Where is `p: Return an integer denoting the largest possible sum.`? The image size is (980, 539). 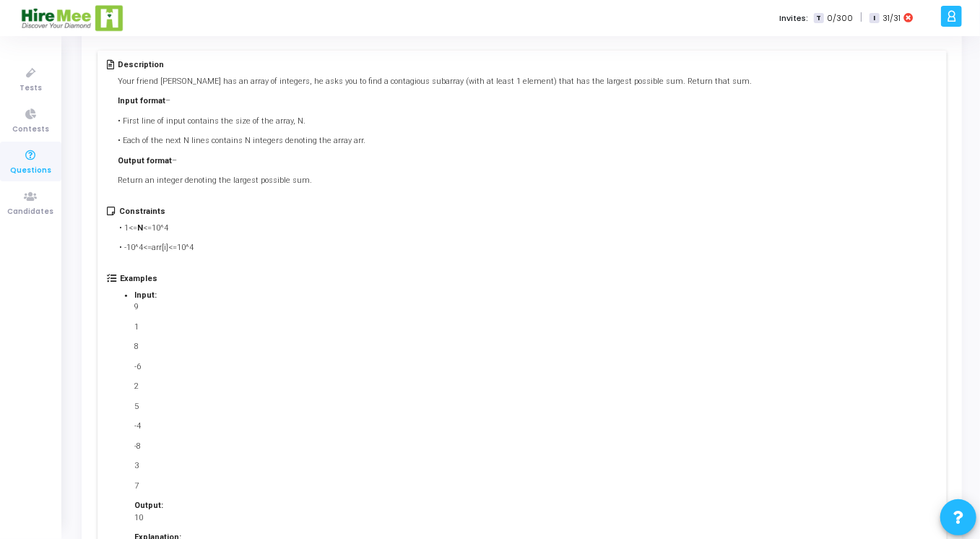 p: Return an integer denoting the largest possible sum. is located at coordinates (435, 181).